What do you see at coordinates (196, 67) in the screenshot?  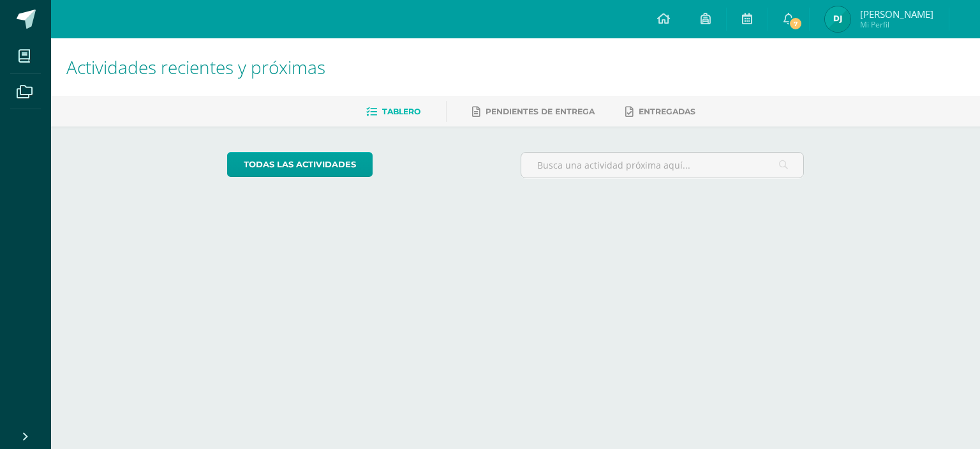 I see `span: Actividades recientes y próximas` at bounding box center [196, 67].